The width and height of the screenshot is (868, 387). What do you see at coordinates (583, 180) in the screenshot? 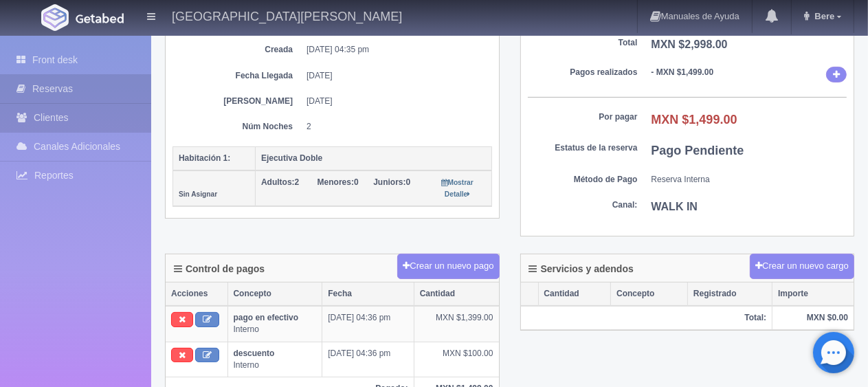
I see `dt: Método de Pago` at bounding box center [583, 180].